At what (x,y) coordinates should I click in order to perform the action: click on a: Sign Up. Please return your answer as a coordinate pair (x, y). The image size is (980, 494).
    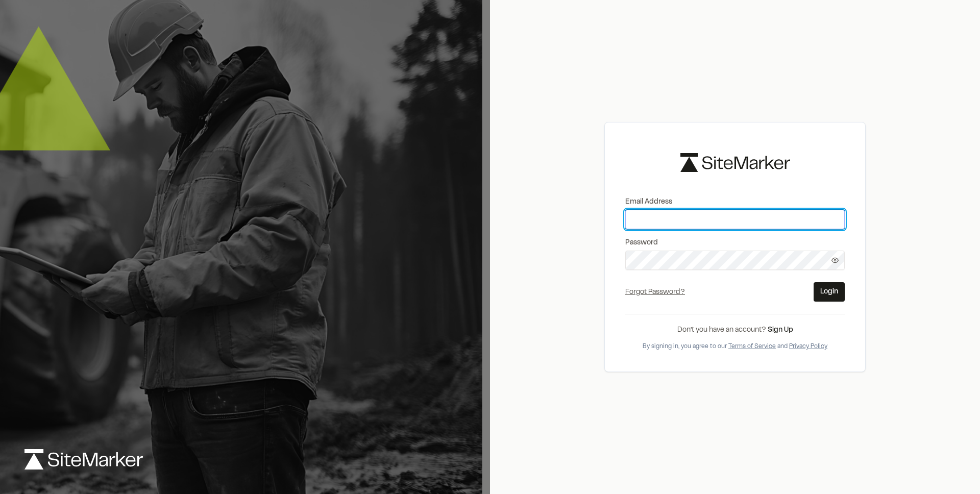
    Looking at the image, I should click on (780, 330).